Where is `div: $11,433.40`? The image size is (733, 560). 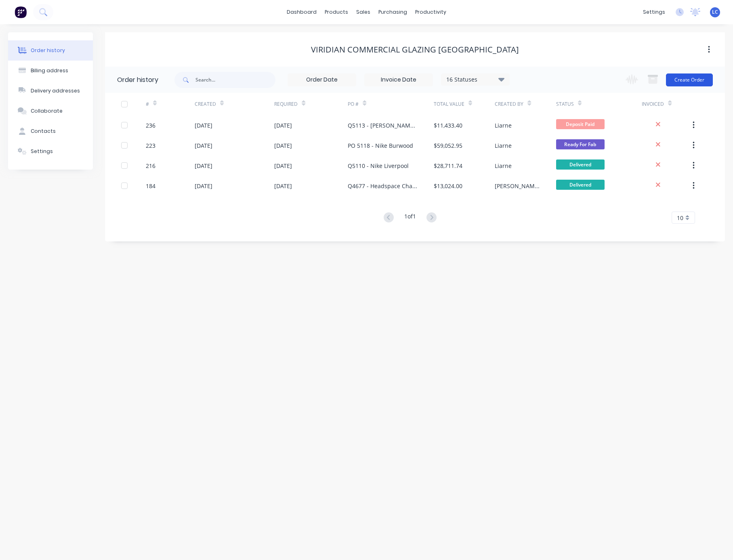
div: $11,433.40 is located at coordinates (448, 125).